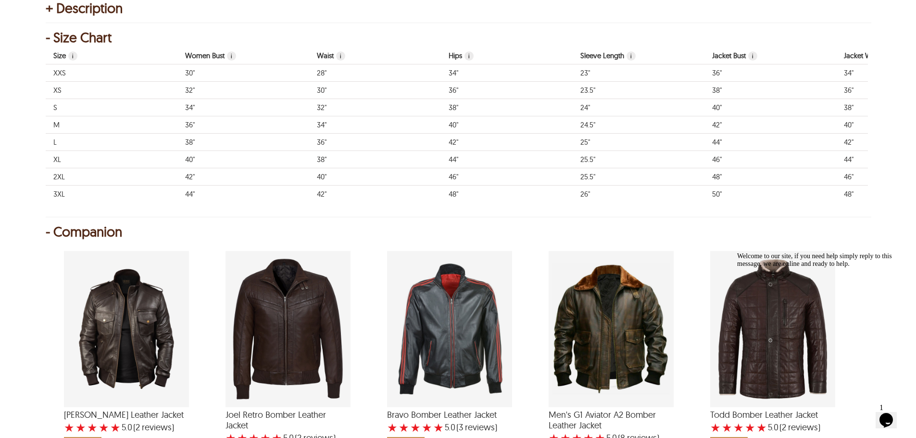 The width and height of the screenshot is (916, 438). I want to click on td: Jacket Bust 38", so click(770, 90).